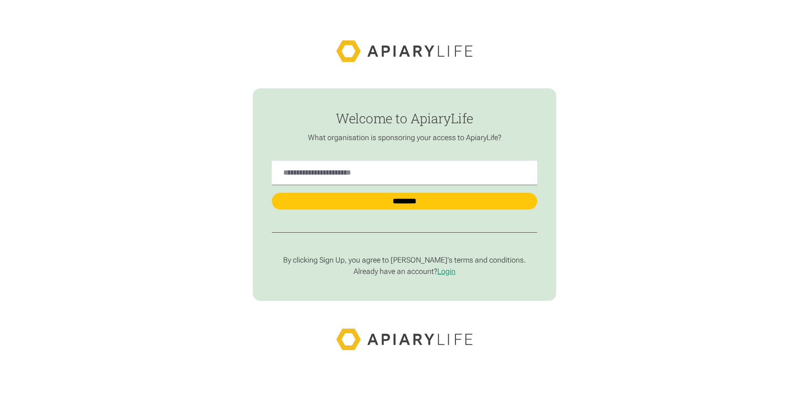  What do you see at coordinates (404, 138) in the screenshot?
I see `p: What organisation is sponsoring your access to ApiaryLife?` at bounding box center [404, 138].